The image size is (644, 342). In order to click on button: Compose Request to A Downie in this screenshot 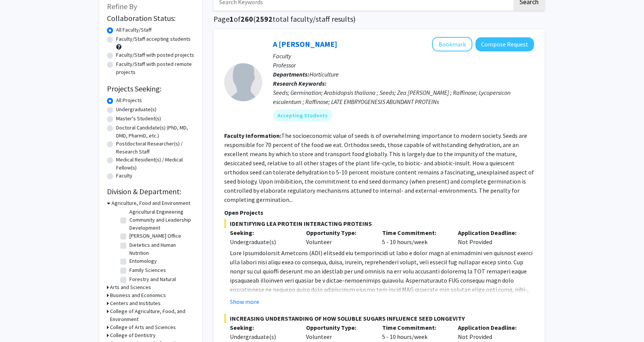, I will do `click(504, 44)`.